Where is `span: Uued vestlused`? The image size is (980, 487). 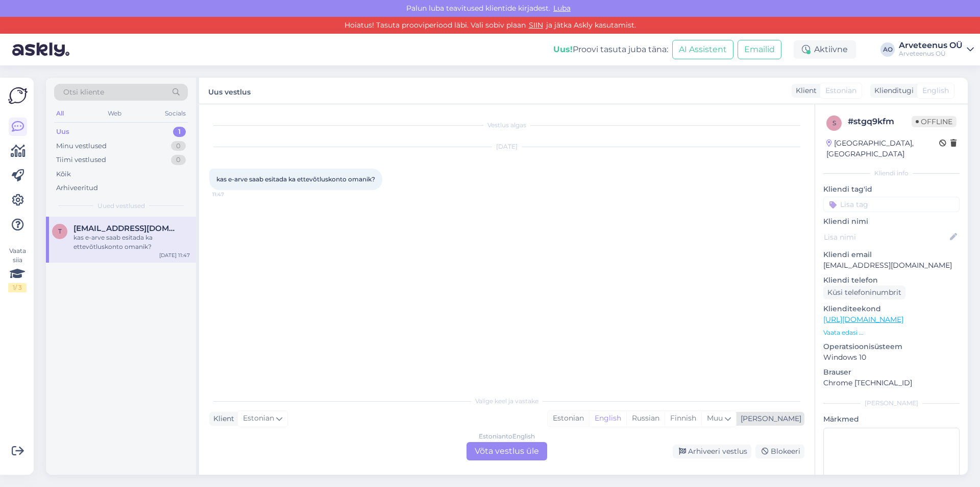 span: Uued vestlused is located at coordinates (121, 206).